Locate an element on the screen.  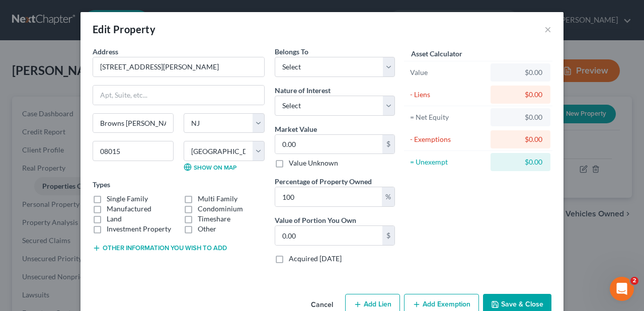
input: Enter address... is located at coordinates (179, 67).